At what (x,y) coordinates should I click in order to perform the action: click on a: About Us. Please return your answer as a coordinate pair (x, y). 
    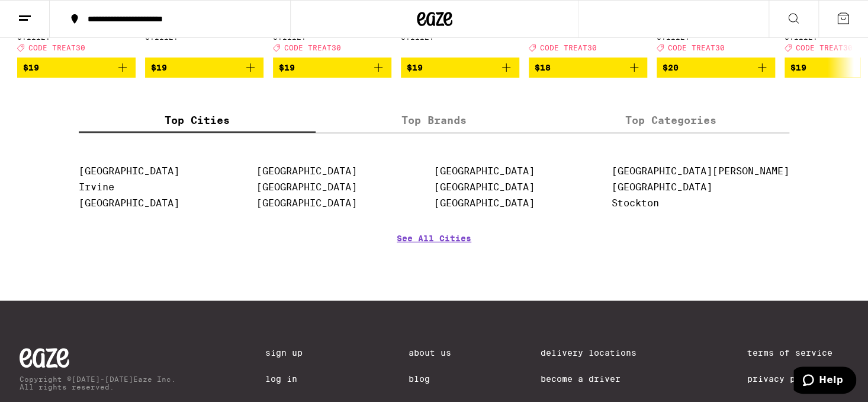
    Looking at the image, I should click on (429, 352).